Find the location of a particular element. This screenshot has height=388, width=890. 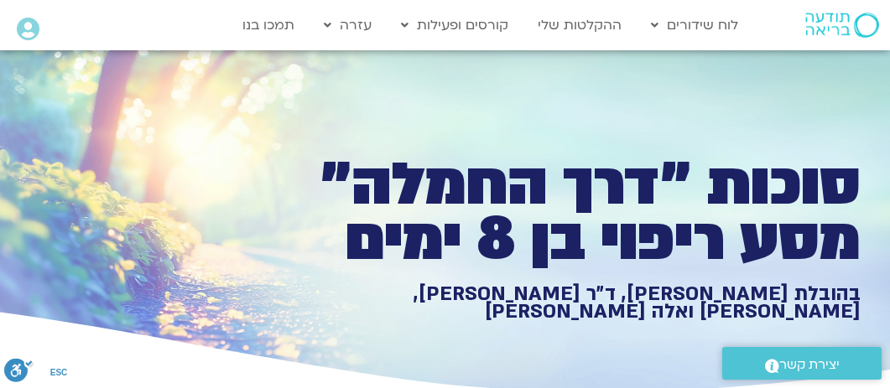

span: יצירת קשר is located at coordinates (810, 365).